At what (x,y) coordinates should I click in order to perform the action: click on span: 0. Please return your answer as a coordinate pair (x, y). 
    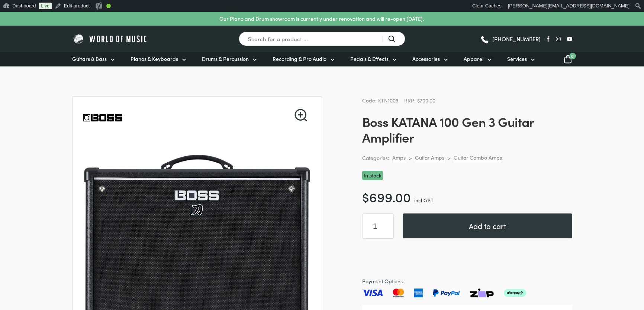
    Looking at the image, I should click on (572, 56).